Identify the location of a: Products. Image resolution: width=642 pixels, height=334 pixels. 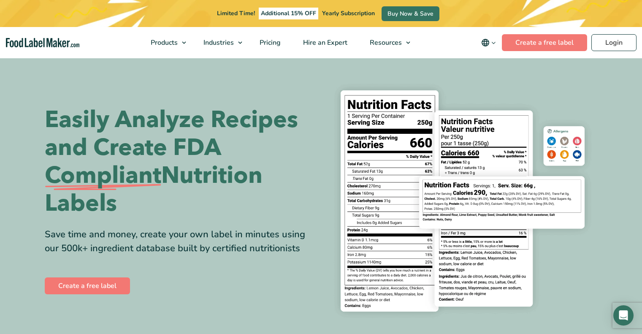
(165, 43).